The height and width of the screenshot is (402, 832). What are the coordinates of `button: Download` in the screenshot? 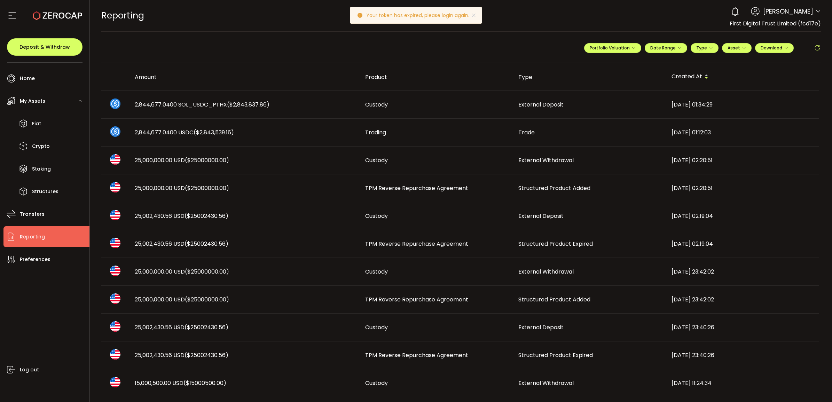 It's located at (775, 48).